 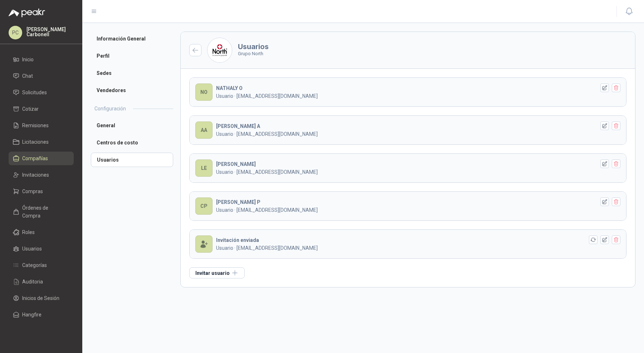 I want to click on span: Roles, so click(x=28, y=232).